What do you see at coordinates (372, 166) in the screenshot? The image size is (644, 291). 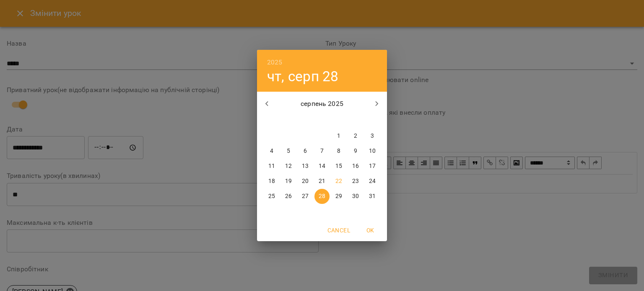 I see `p: 17` at bounding box center [372, 166].